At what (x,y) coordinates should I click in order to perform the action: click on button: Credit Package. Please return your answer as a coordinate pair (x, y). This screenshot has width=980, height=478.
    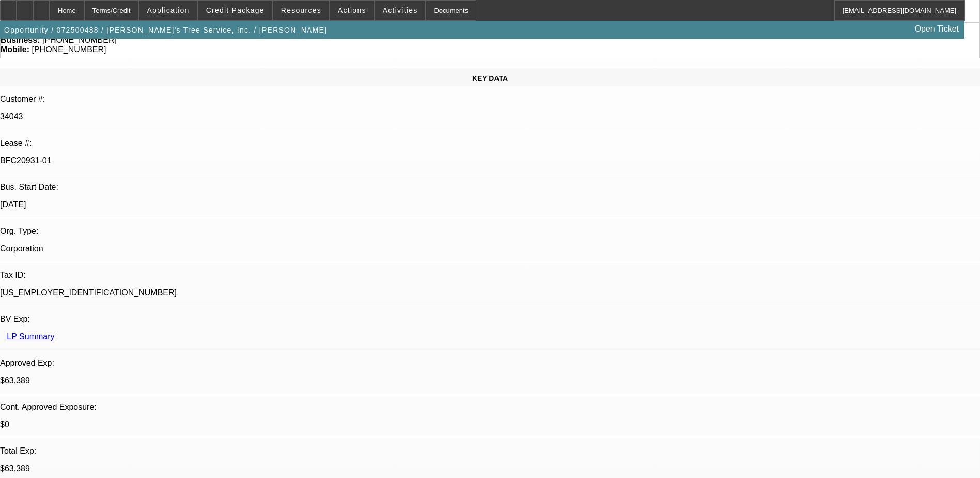
    Looking at the image, I should click on (235, 10).